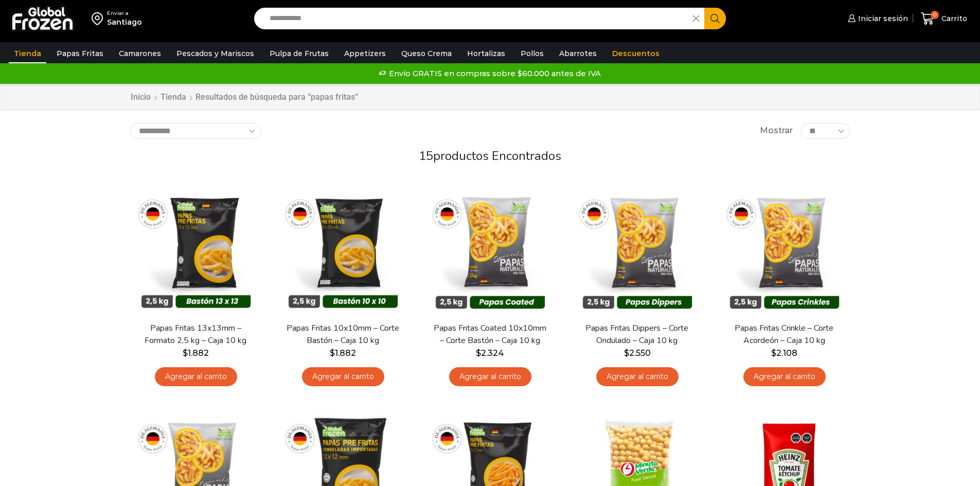  Describe the element at coordinates (715, 18) in the screenshot. I see `button: Search button` at that location.